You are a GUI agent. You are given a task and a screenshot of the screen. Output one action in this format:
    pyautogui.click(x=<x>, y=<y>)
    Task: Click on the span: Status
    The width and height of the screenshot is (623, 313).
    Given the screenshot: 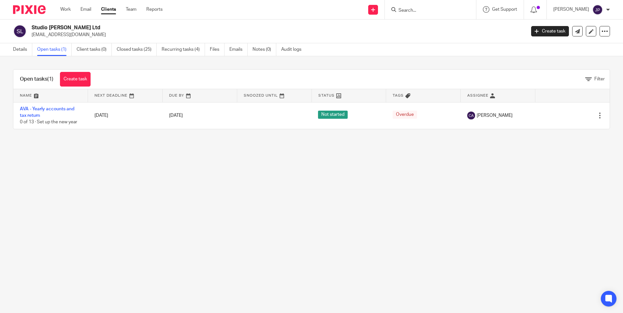 What is the action you would take?
    pyautogui.click(x=327, y=95)
    